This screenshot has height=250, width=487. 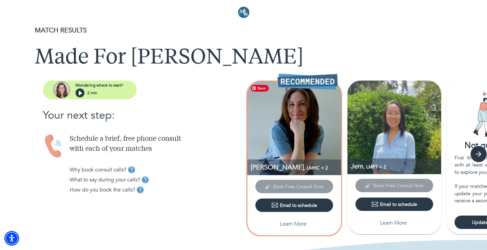 What do you see at coordinates (102, 190) in the screenshot?
I see `p: How do you book the calls?` at bounding box center [102, 190].